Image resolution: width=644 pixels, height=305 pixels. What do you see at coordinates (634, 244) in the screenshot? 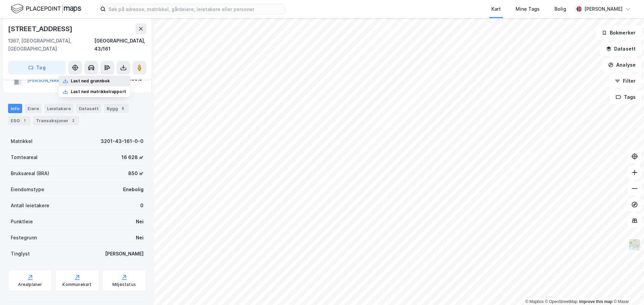
I see `img: Z` at bounding box center [634, 244].